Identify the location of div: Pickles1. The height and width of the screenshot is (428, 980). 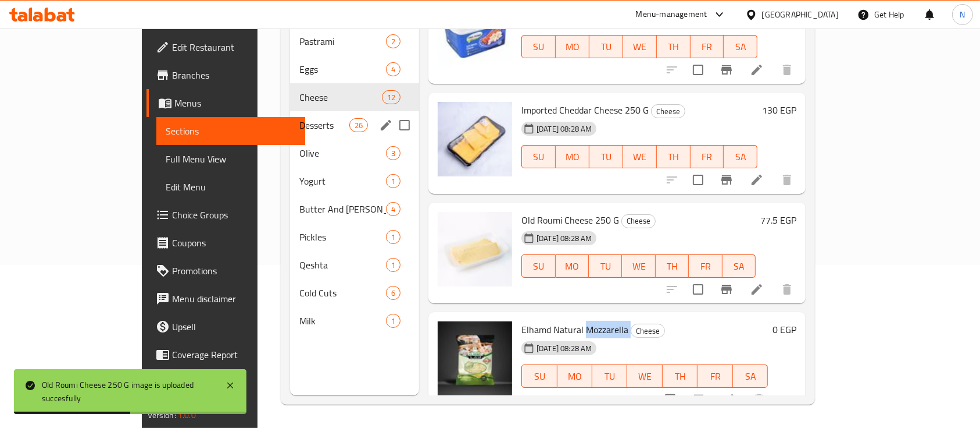
(355, 237).